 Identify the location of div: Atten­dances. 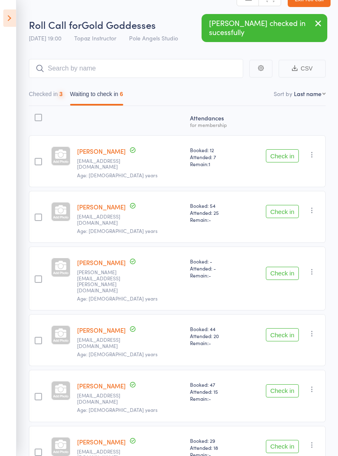
(215, 120).